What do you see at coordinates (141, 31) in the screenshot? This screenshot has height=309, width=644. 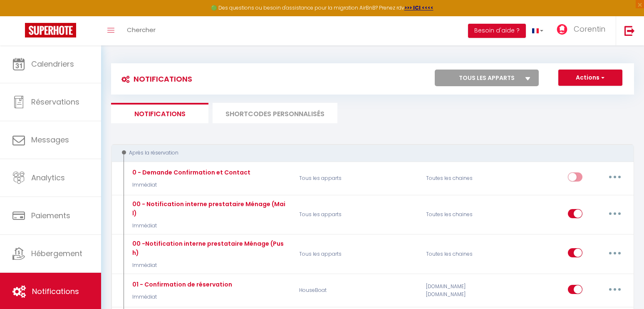 I see `a: Chercher` at bounding box center [141, 31].